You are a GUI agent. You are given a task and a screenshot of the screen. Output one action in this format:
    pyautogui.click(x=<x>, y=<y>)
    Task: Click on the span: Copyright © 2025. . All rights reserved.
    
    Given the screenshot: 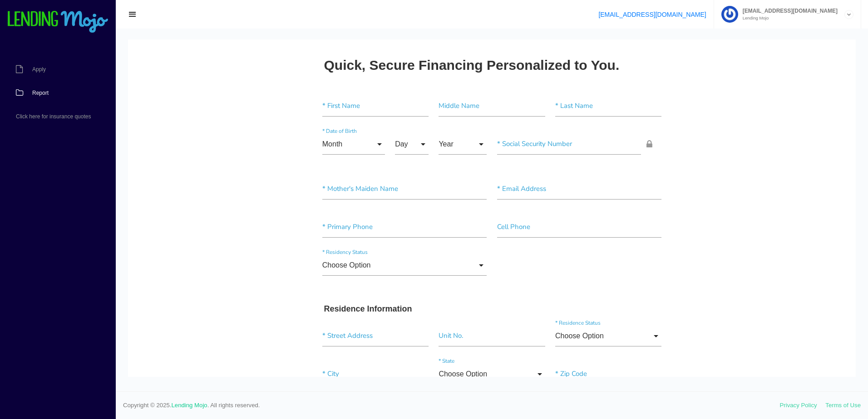 What is the action you would take?
    pyautogui.click(x=451, y=406)
    